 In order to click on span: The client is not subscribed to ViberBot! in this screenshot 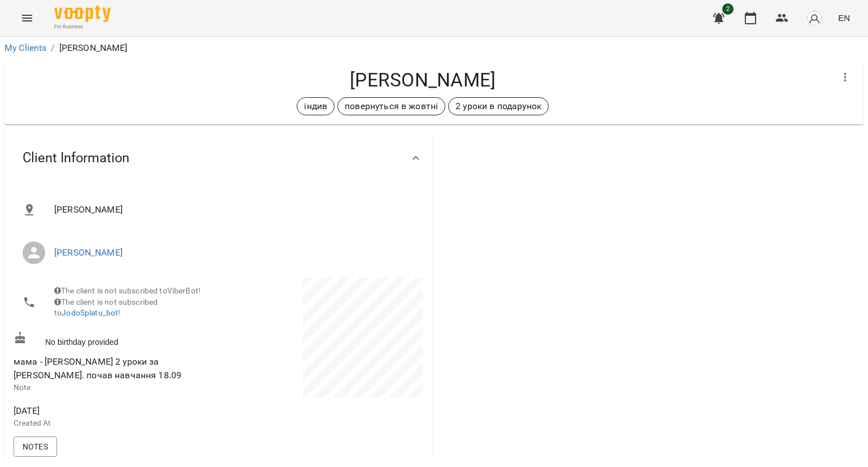, I will do `click(127, 291)`.